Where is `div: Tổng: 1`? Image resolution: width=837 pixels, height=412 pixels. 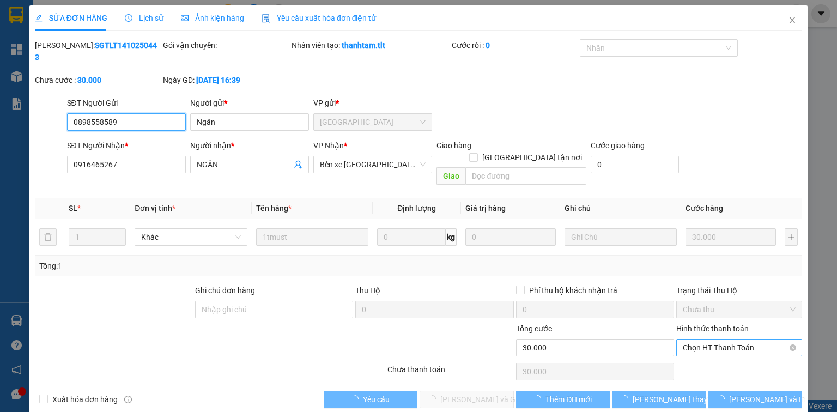 div: Tổng: 1 is located at coordinates (181, 266).